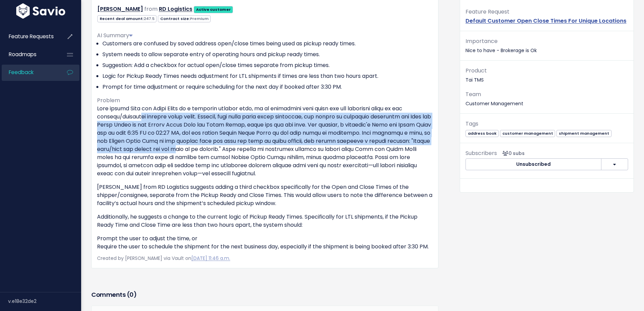  What do you see at coordinates (264, 221) in the screenshot?
I see `p: Additionally, he suggests a change to the current logic of Pickup Ready Times. Specifically for L...` at bounding box center [264, 221].